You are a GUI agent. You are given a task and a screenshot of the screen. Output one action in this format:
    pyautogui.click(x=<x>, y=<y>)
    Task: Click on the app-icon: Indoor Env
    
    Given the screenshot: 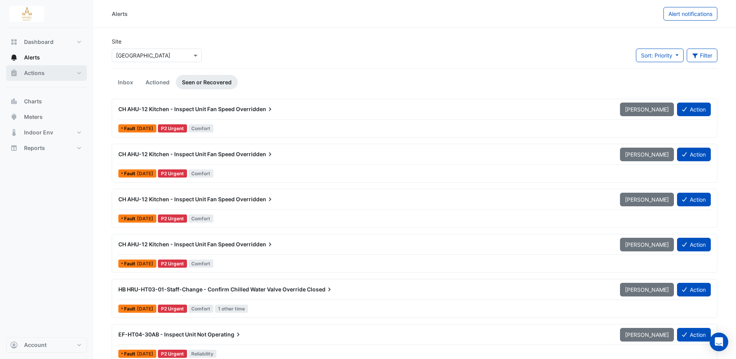 What is the action you would take?
    pyautogui.click(x=14, y=132)
    